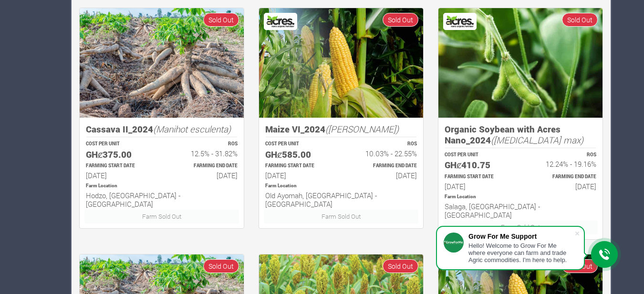 This screenshot has height=294, width=644. What do you see at coordinates (521, 253) in the screenshot?
I see `div: Hello! Welcome to Grow For Me where everyone can farm and trade Agric commodities. I'm here to help.` at bounding box center [521, 253].